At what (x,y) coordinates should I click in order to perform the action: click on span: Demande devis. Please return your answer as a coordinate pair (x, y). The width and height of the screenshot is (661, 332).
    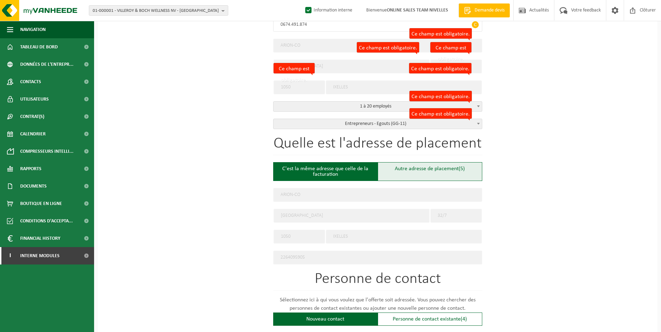
    Looking at the image, I should click on (490, 10).